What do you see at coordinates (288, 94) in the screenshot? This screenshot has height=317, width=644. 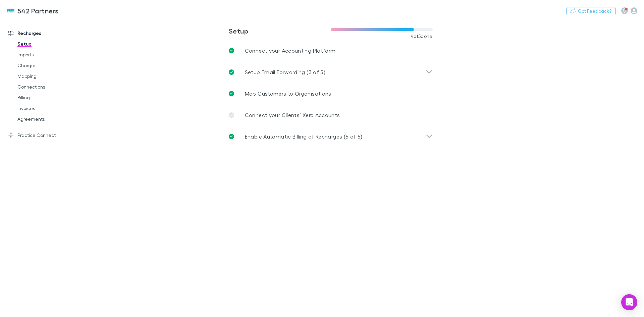 I see `p: Map Customers to Organisations` at bounding box center [288, 94].